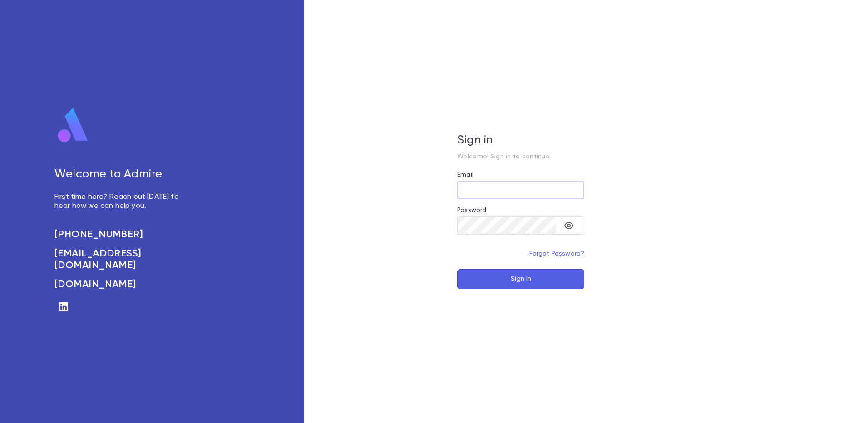 This screenshot has height=423, width=868. I want to click on button: Sign In, so click(521, 279).